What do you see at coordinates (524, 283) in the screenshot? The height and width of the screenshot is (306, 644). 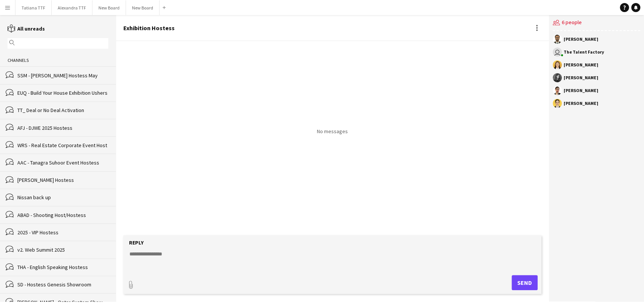 I see `button: Send` at bounding box center [524, 283].